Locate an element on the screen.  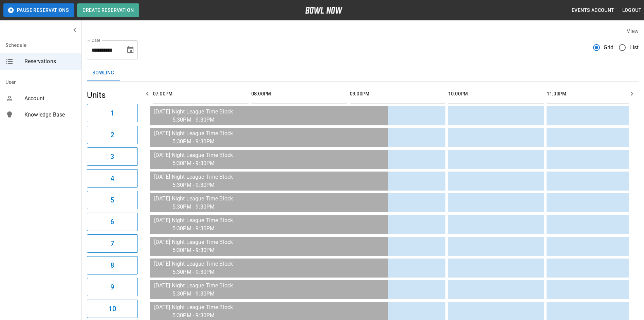
span: List is located at coordinates (634, 48).